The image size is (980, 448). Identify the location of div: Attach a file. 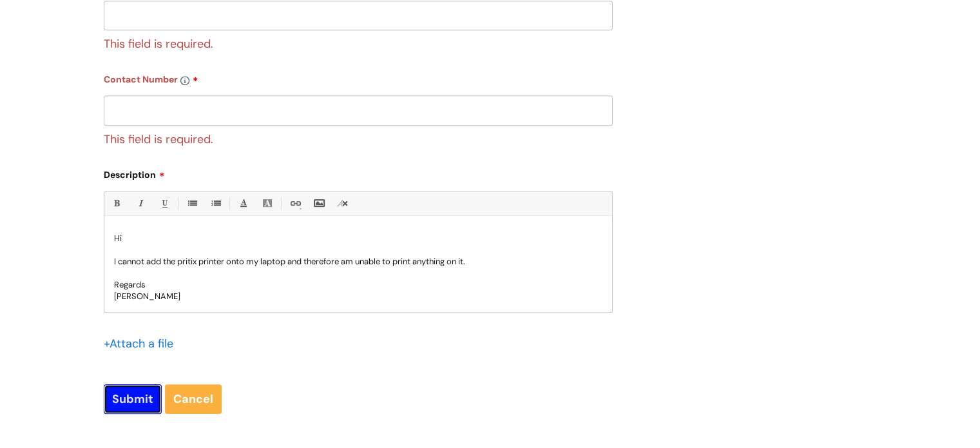
(142, 343).